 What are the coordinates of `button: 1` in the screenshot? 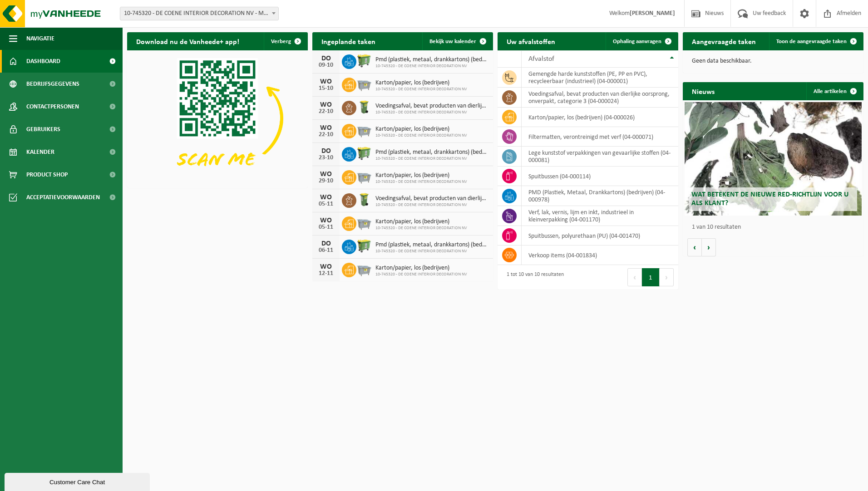 It's located at (651, 277).